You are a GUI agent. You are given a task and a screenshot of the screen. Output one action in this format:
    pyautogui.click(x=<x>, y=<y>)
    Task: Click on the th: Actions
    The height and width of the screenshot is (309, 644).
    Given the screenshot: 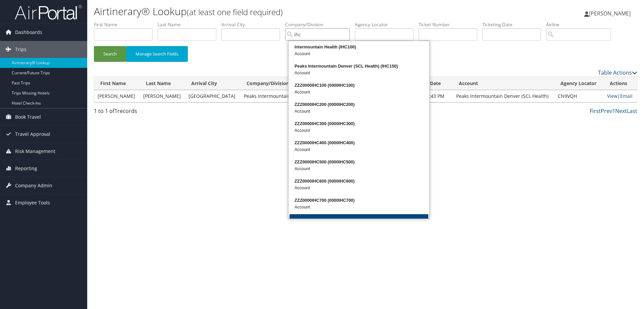 What is the action you would take?
    pyautogui.click(x=621, y=84)
    